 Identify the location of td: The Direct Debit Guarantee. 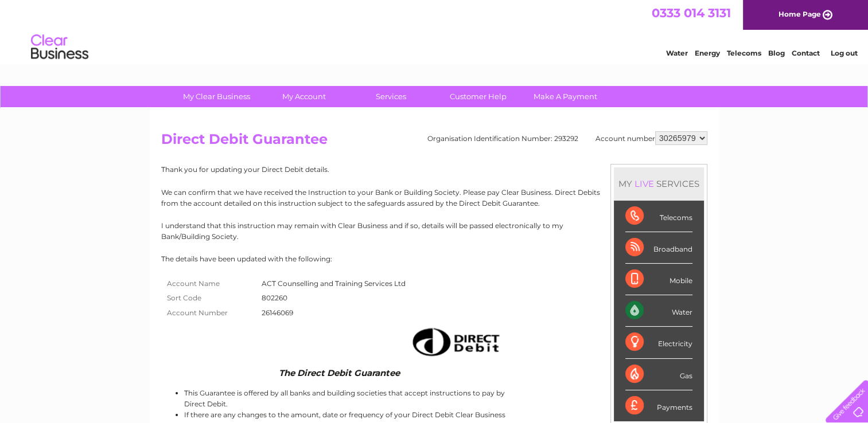
(335, 372).